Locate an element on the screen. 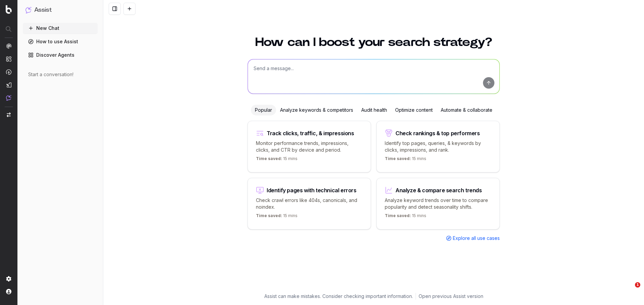  a: Discover Agents is located at coordinates (60, 55).